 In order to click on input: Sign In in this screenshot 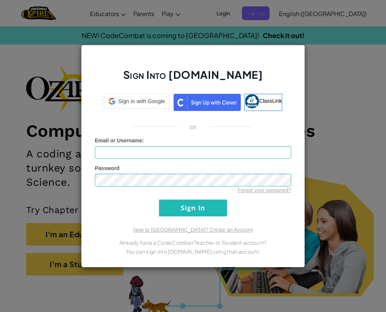, I will do `click(193, 208)`.